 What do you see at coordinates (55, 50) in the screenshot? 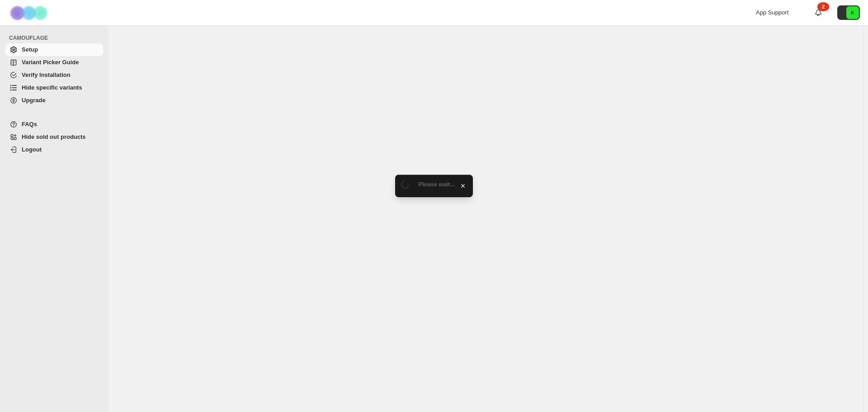
I see `a: Setup` at bounding box center [55, 50].